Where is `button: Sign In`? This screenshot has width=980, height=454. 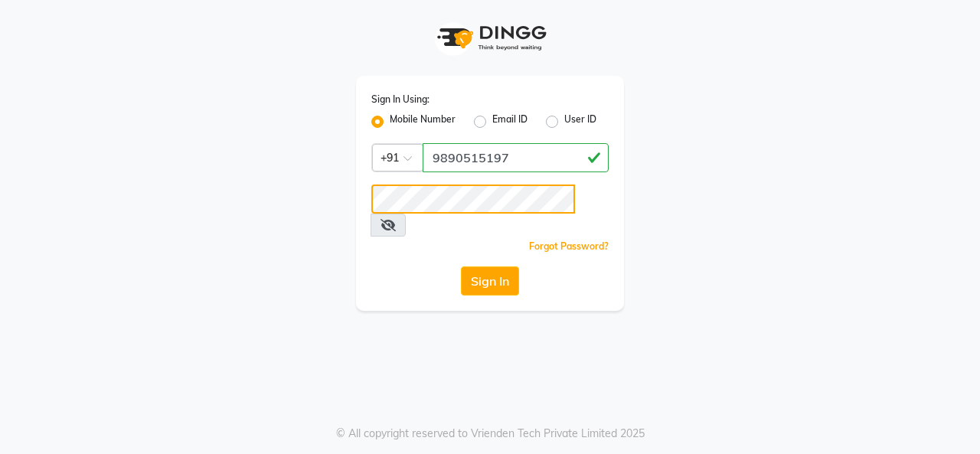
button: Sign In is located at coordinates (490, 281).